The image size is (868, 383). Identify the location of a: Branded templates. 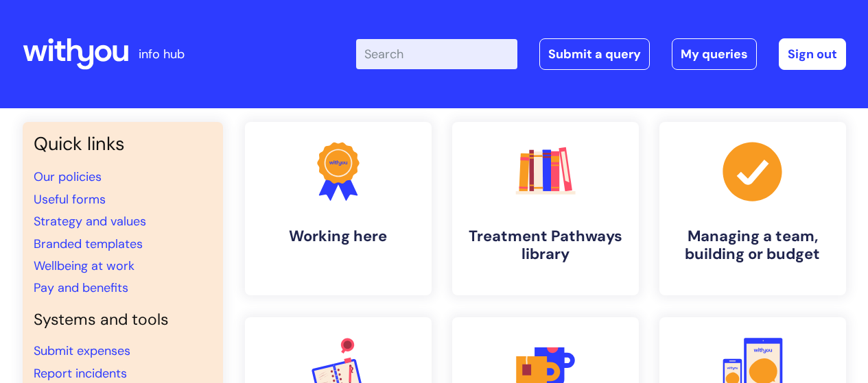
(88, 244).